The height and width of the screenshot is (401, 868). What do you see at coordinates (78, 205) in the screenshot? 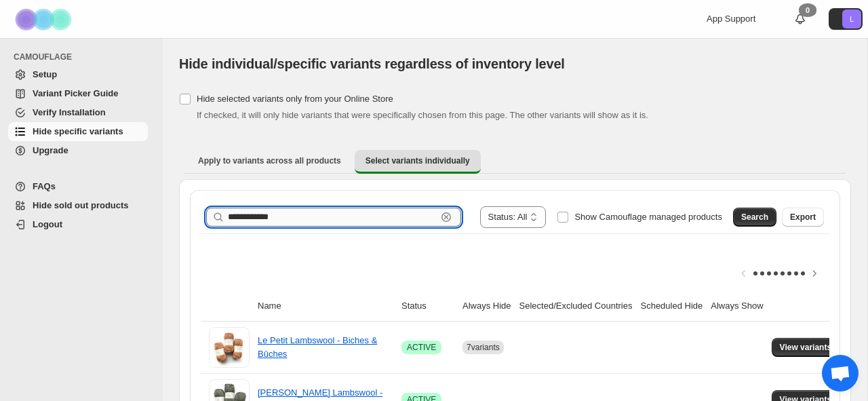
I see `a: Hide sold out products` at bounding box center [78, 205].